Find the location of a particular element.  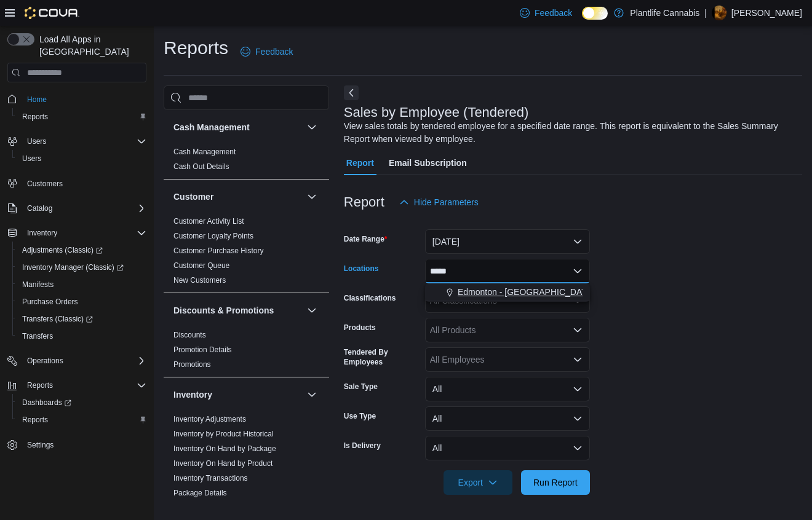

a: Customer Queue is located at coordinates (201, 266).